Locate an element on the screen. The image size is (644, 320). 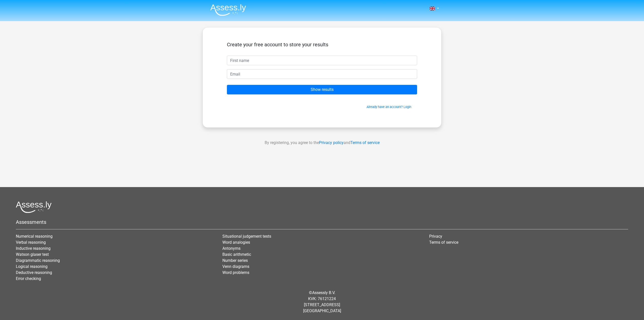
h5: Assessments is located at coordinates (322, 222).